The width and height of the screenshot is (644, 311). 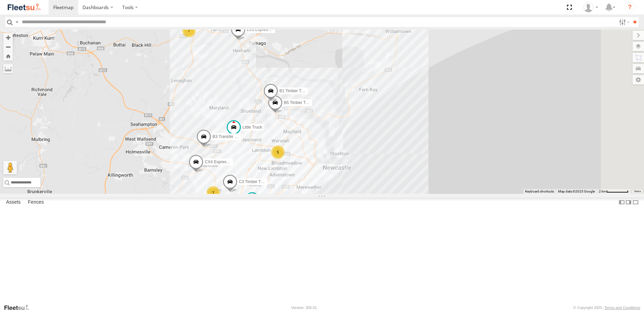 What do you see at coordinates (540, 191) in the screenshot?
I see `button: Keyboard shortcuts` at bounding box center [540, 191].